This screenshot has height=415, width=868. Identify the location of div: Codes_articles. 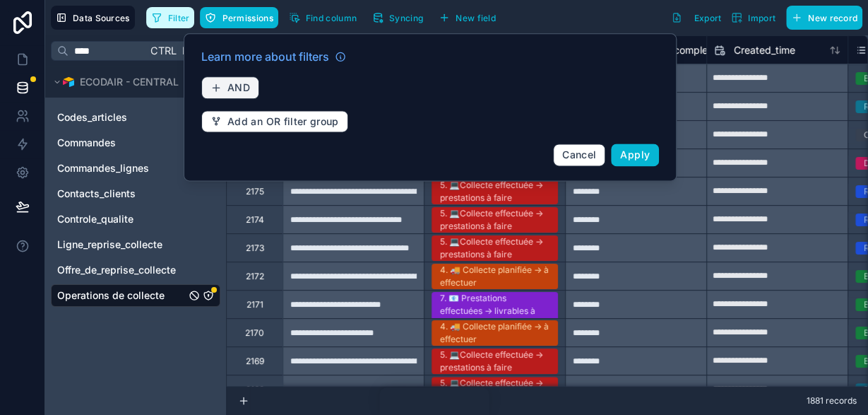
(136, 117).